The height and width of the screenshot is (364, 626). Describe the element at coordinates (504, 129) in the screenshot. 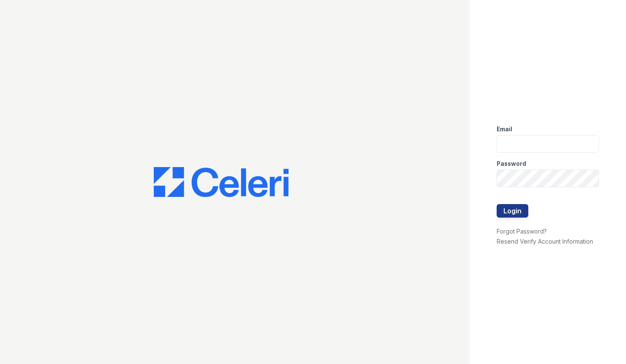

I see `label: Email` at that location.